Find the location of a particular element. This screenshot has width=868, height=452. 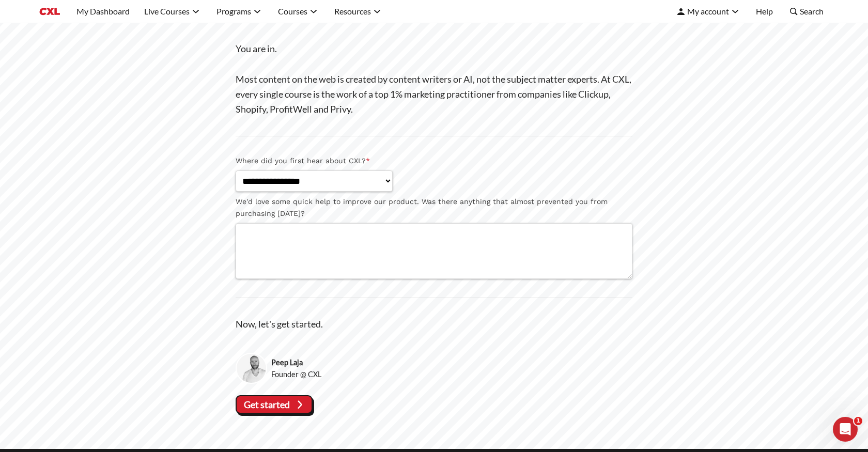

label: We'd love some quick help to improve our product. Was there anything that almost prevented you fr... is located at coordinates (434, 208).